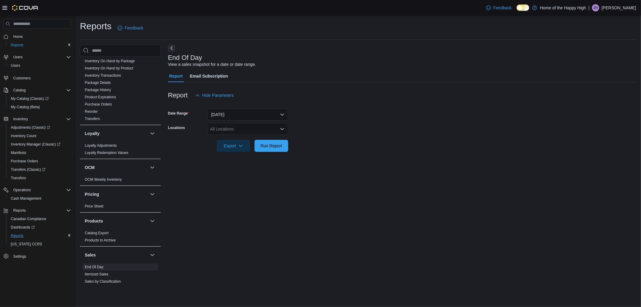 The image size is (641, 307). Describe the element at coordinates (94, 206) in the screenshot. I see `a: Price Sheet` at that location.